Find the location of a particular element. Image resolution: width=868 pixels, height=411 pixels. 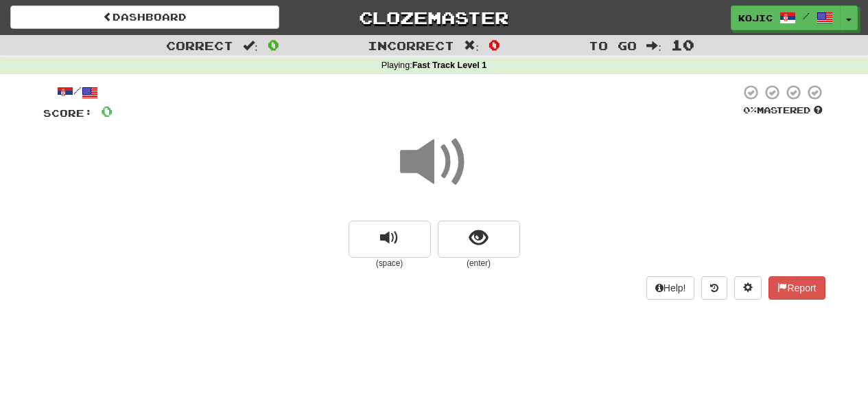

button: Help! is located at coordinates (671, 288).